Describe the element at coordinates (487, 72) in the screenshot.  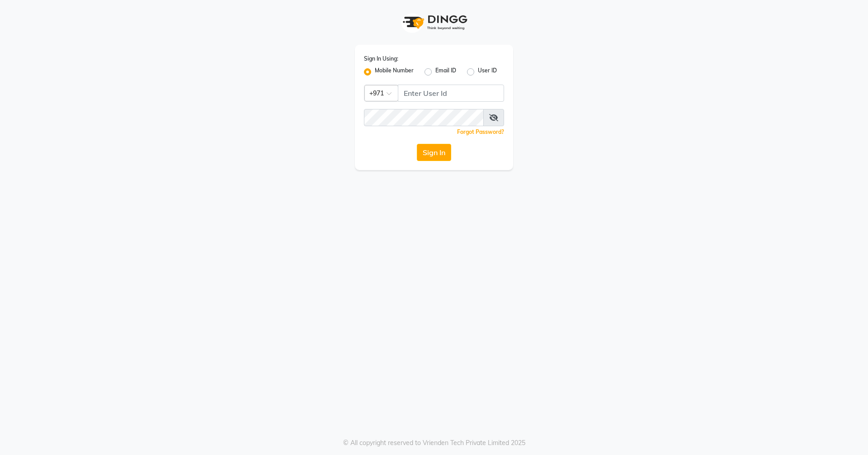
I see `label: User ID` at that location.